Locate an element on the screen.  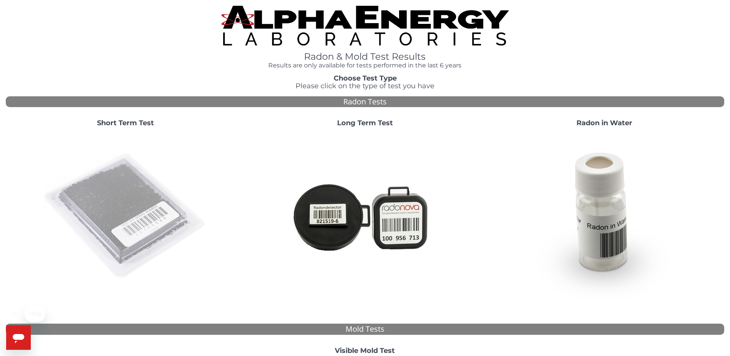
strong: Choose Test Type is located at coordinates (365, 78).